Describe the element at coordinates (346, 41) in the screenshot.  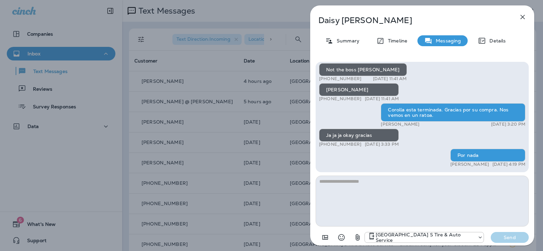
I see `p: Summary` at that location.